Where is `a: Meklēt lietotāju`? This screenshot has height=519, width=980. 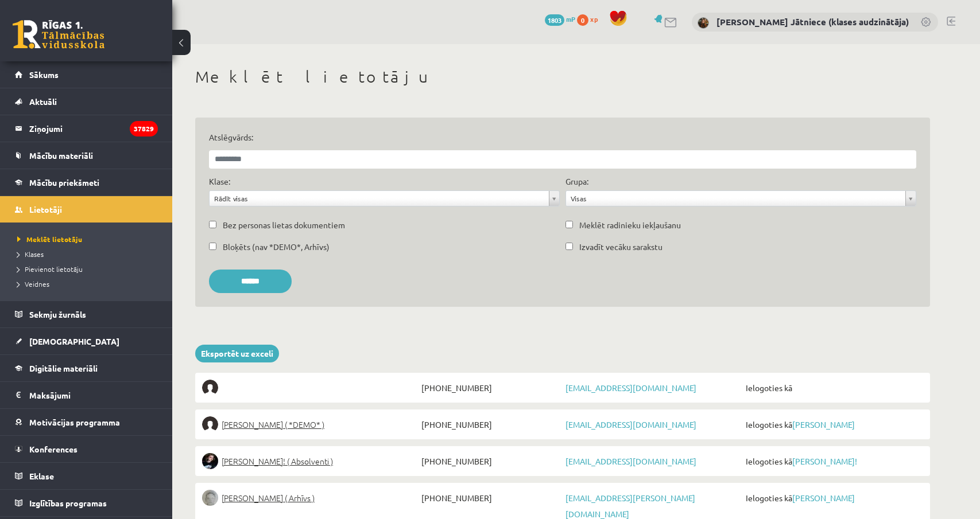 a: Meklēt lietotāju is located at coordinates (89, 239).